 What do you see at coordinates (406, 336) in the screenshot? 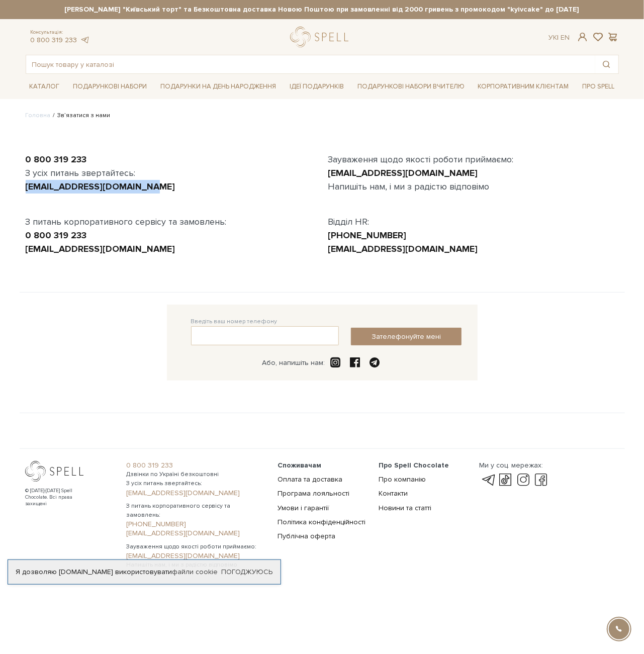
I see `button: Зателефонуйте мені` at bounding box center [406, 336].